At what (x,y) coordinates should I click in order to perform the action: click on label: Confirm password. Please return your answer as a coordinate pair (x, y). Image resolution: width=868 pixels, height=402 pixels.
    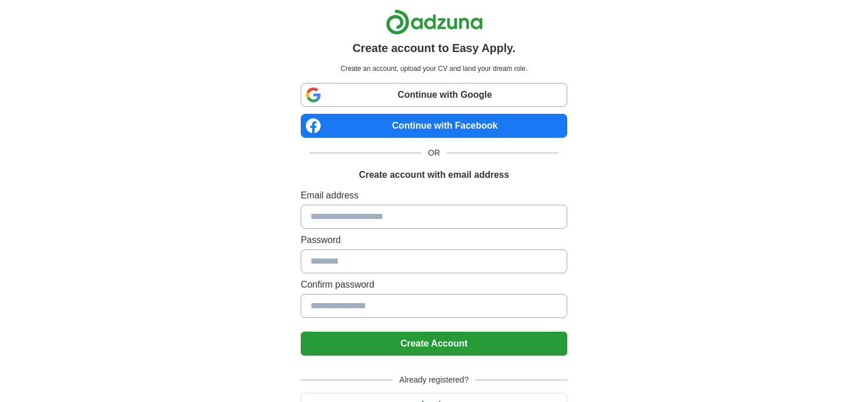
    Looking at the image, I should click on (434, 285).